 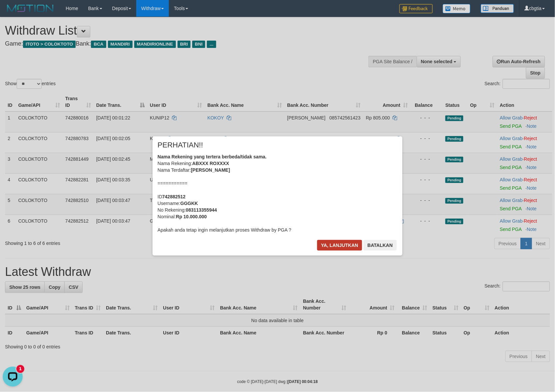 I want to click on b: GGGKK, so click(x=189, y=204).